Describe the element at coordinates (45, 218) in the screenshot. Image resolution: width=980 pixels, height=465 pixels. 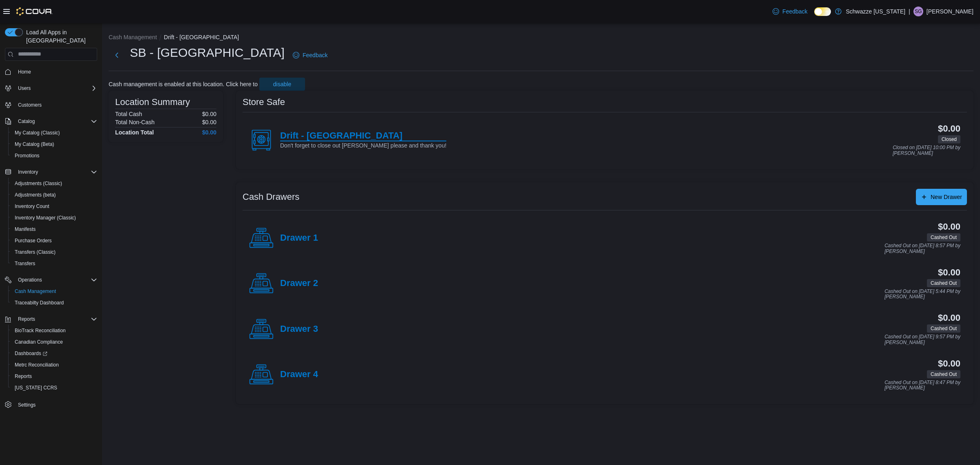
I see `span: Inventory Manager (Classic)` at that location.